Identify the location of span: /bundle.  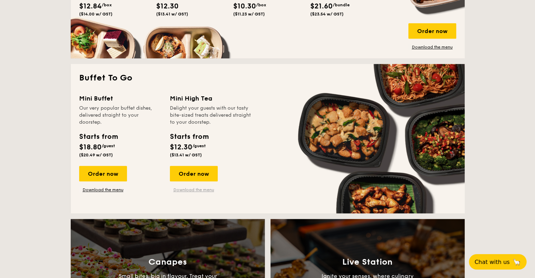
(341, 5).